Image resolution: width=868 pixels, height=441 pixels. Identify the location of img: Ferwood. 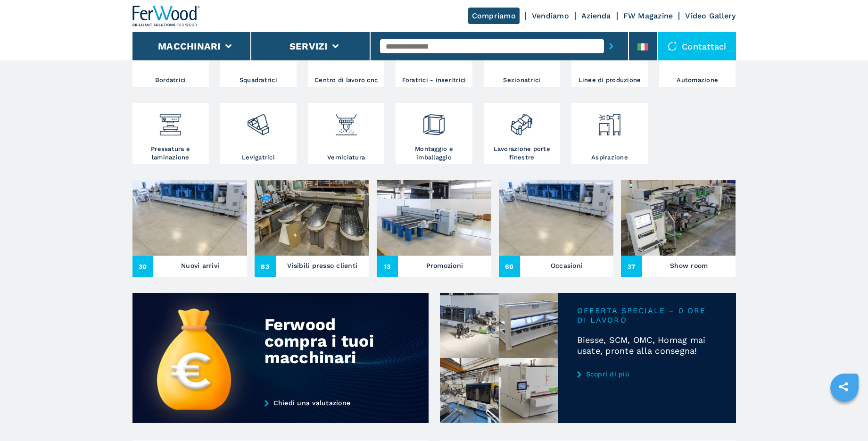
(167, 16).